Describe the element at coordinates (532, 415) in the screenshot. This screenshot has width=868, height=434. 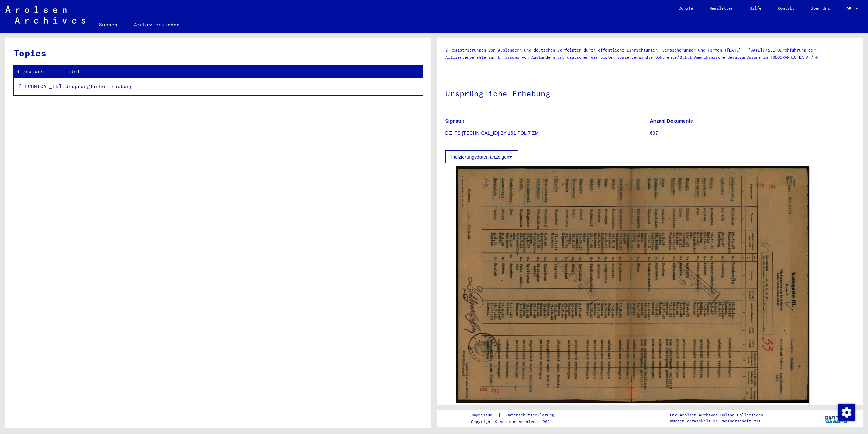
I see `a: Datenschutzerklärung` at that location.